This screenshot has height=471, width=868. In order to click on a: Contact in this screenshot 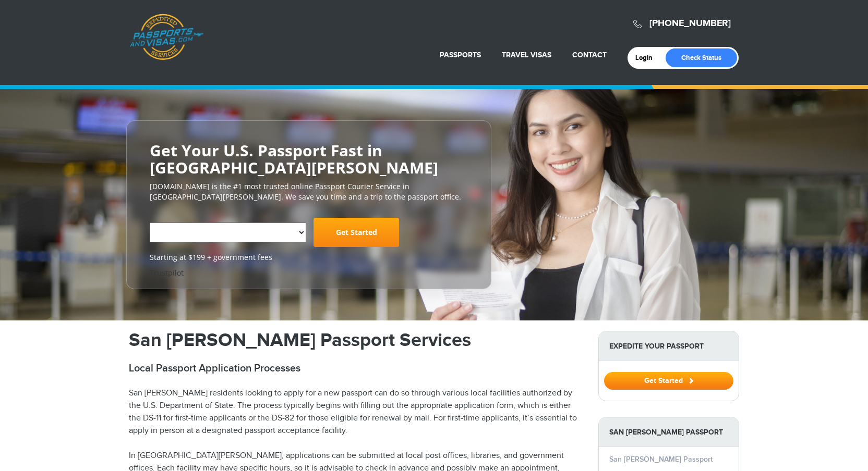, I will do `click(589, 55)`.